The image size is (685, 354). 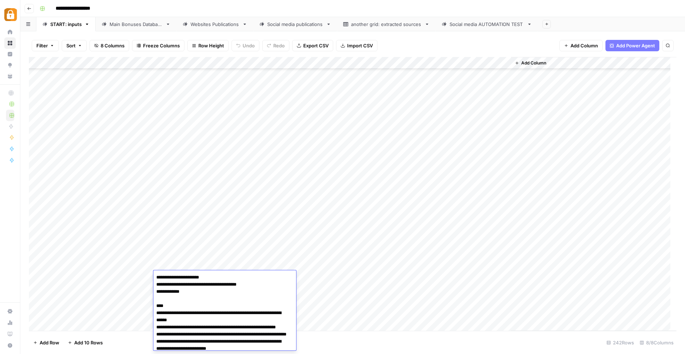 I want to click on span: Sort, so click(x=71, y=46).